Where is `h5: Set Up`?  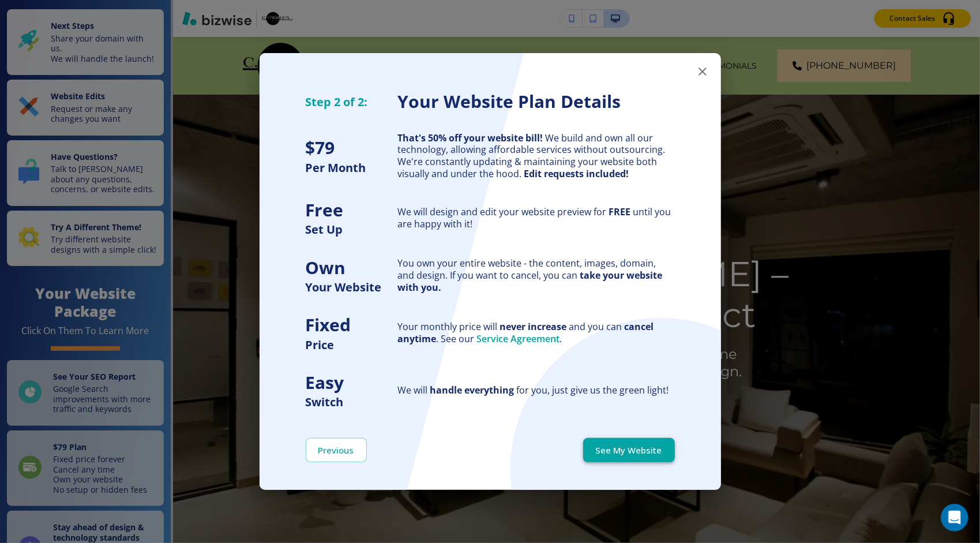 h5: Set Up is located at coordinates (352, 229).